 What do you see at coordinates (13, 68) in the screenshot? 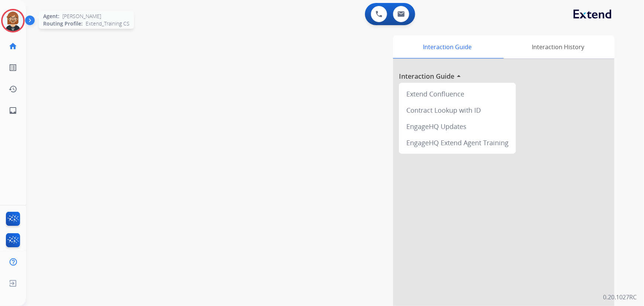
I see `mat-icon: list_alt` at bounding box center [13, 68].